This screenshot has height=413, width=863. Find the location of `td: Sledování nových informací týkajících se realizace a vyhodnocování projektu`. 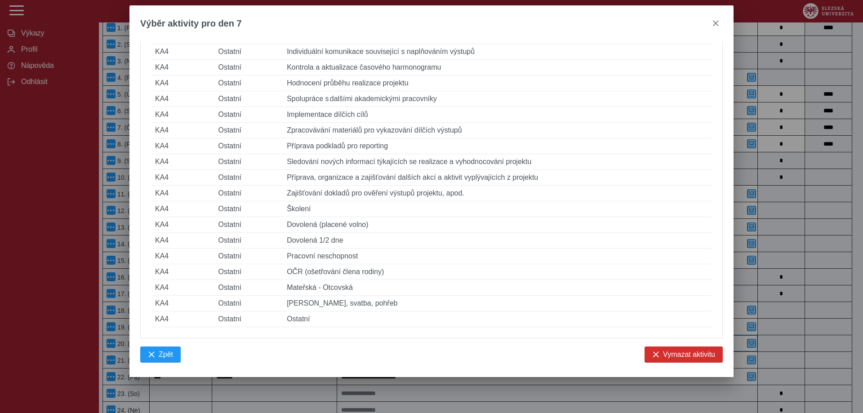

td: Sledování nových informací týkajících se realizace a vyhodnocování projektu is located at coordinates (497, 162).